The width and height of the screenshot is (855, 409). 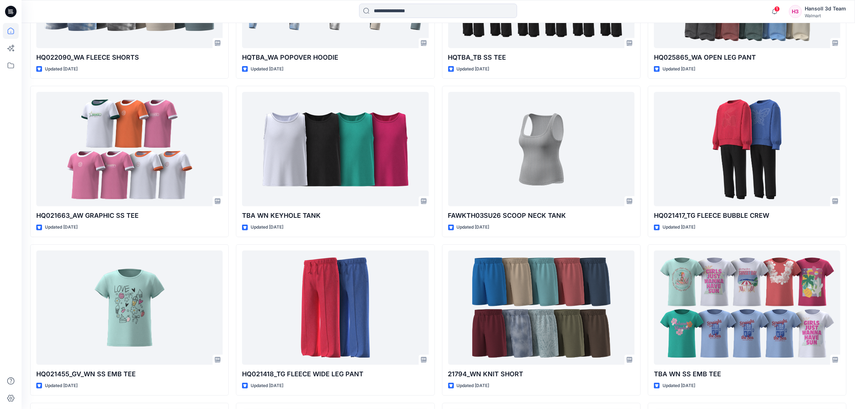 I want to click on p: TBA WN KEYHOLE TANK, so click(x=335, y=216).